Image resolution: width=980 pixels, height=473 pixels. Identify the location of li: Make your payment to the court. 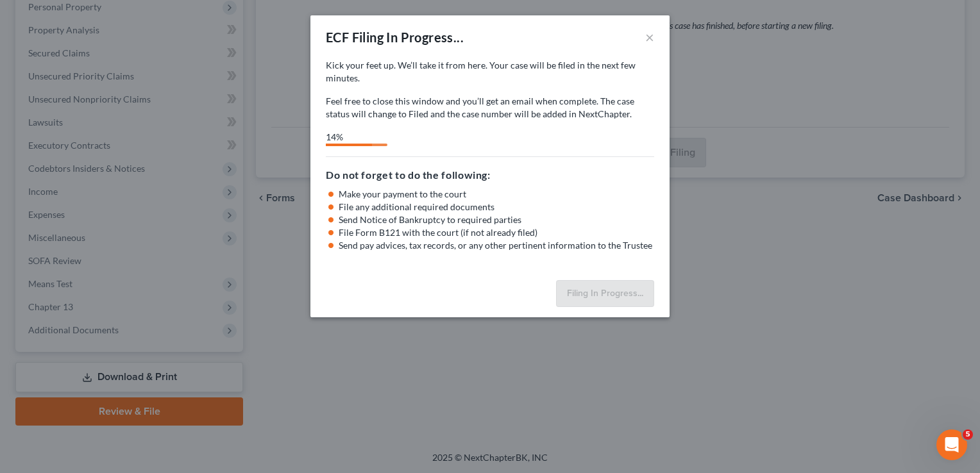
(496, 194).